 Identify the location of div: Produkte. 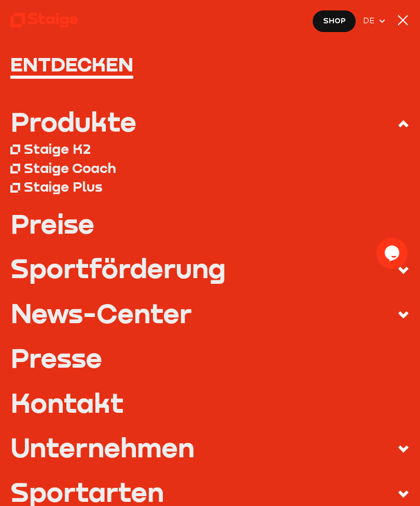
(73, 121).